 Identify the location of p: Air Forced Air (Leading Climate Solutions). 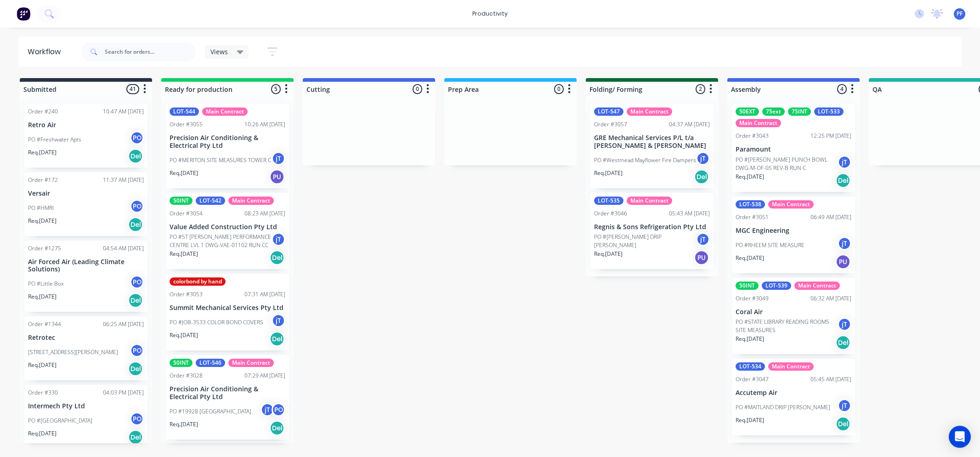
(86, 266).